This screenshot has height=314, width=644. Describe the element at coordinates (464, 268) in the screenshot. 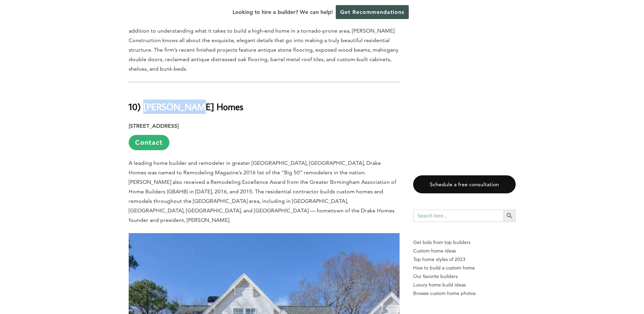

I see `a: How to build a custom home` at that location.